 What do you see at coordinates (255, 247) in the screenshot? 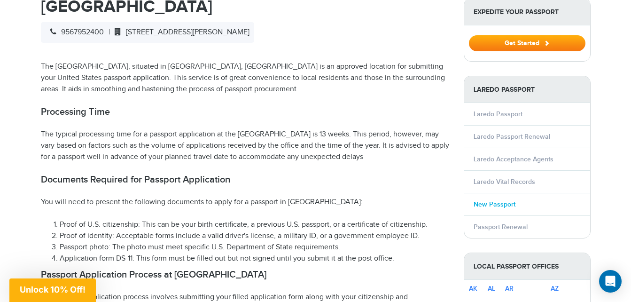
I see `li: Passport photo: The photo must meet specific U.S. Department of State requirements.` at bounding box center [255, 247].